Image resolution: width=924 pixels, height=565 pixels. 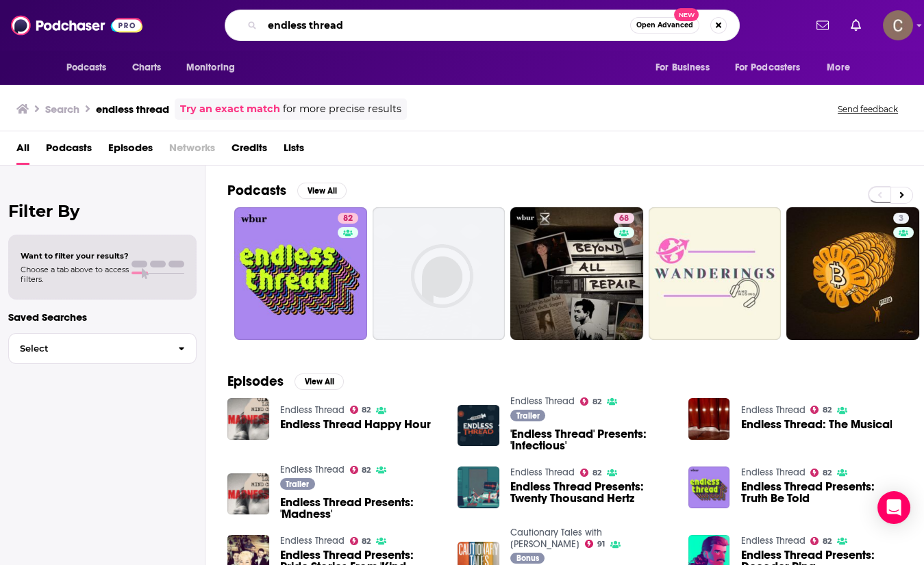 What do you see at coordinates (23, 150) in the screenshot?
I see `a: All` at bounding box center [23, 150].